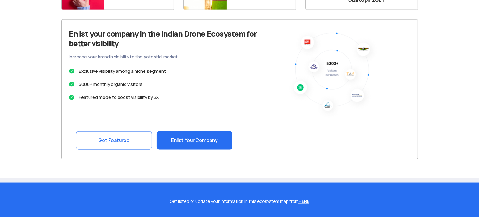 The height and width of the screenshot is (217, 479). Describe the element at coordinates (163, 98) in the screenshot. I see `li: Featured mode to boost visibility by 3X` at that location.